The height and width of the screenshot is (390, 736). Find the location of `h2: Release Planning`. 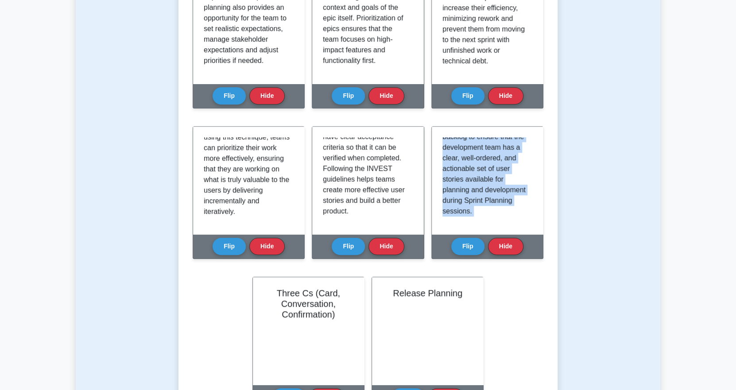

h2: Release Planning is located at coordinates (427, 293).